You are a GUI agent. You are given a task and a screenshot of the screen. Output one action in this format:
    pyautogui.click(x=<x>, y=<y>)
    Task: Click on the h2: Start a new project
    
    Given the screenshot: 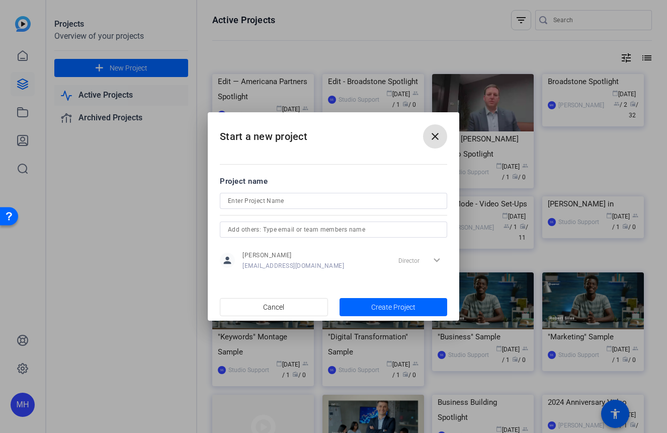 What is the action you would take?
    pyautogui.click(x=333, y=132)
    